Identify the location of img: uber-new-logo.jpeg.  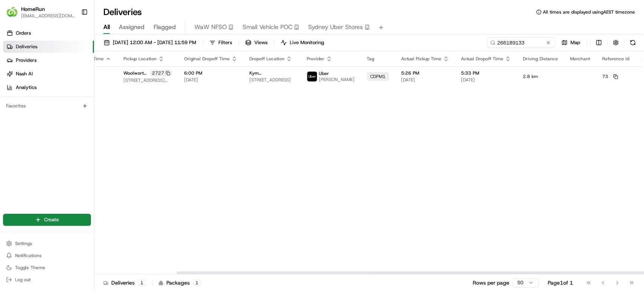
(312, 76).